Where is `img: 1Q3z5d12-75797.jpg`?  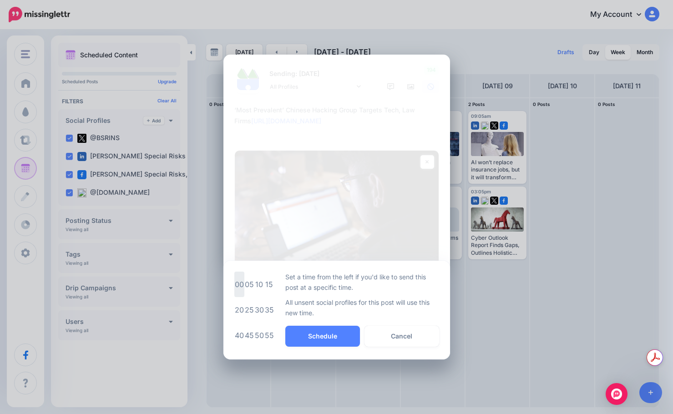
img: 1Q3z5d12-75797.jpg is located at coordinates (253, 74).